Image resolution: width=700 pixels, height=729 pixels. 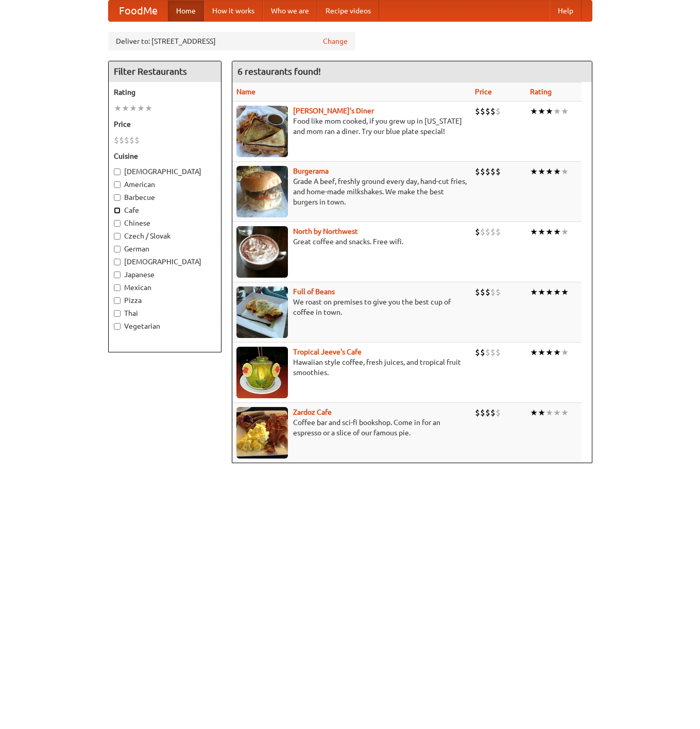 I want to click on input: Cafe, so click(x=117, y=210).